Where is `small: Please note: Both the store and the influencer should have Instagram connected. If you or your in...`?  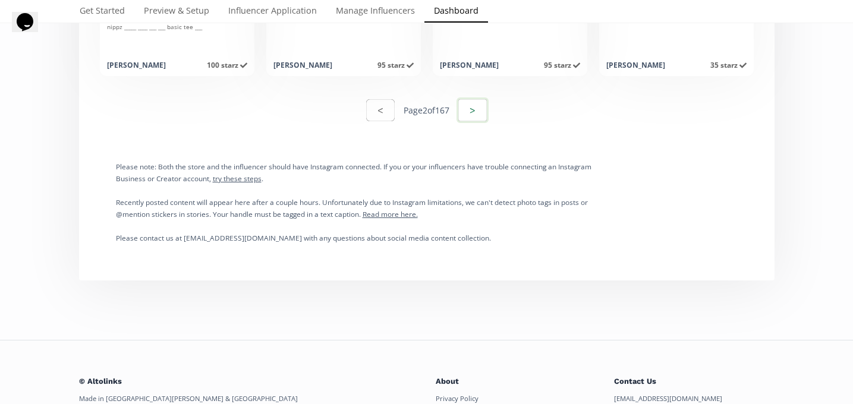
small: Please note: Both the store and the influencer should have Instagram connected. If you or your in... is located at coordinates (354, 172).